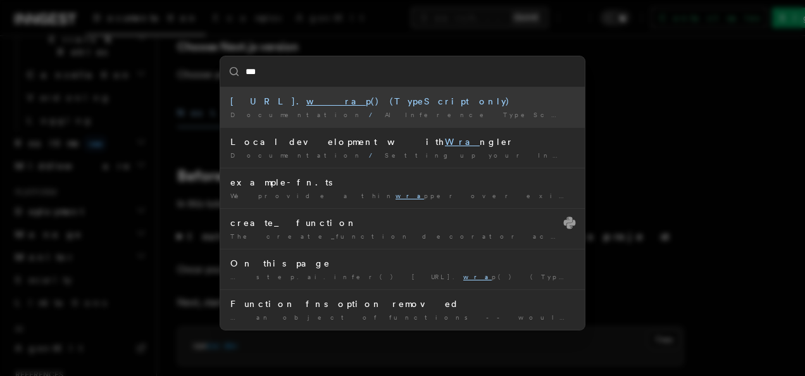 Image resolution: width=805 pixels, height=376 pixels. I want to click on div: The create_function decorator accepts a configuration and ps a …, so click(403, 236).